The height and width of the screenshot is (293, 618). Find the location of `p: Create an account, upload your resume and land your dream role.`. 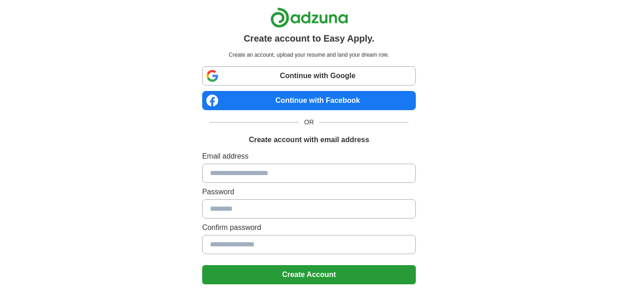

p: Create an account, upload your resume and land your dream role. is located at coordinates (309, 55).